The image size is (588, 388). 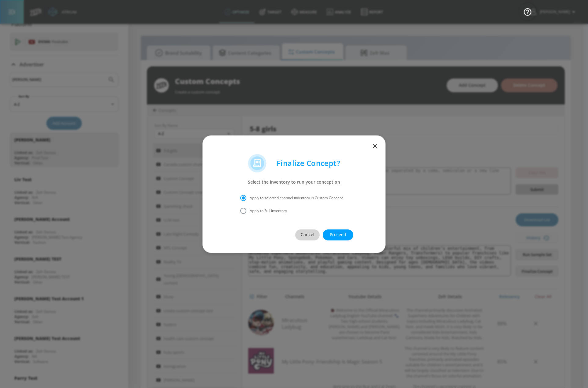 What do you see at coordinates (338, 235) in the screenshot?
I see `span: Proceed` at bounding box center [338, 235].